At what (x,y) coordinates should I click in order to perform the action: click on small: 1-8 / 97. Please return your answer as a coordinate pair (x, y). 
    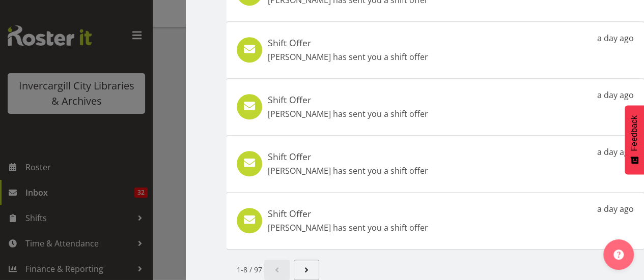
    Looking at the image, I should click on (249, 270).